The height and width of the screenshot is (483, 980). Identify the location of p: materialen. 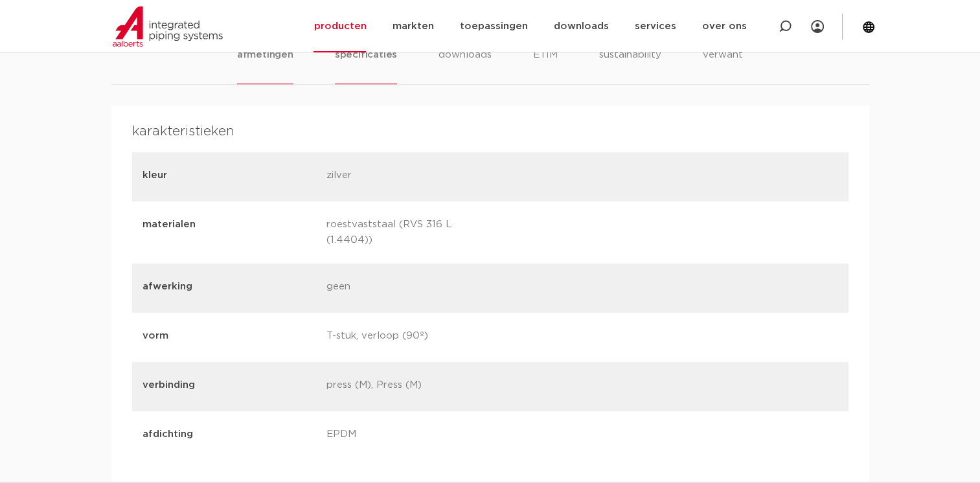
(229, 231).